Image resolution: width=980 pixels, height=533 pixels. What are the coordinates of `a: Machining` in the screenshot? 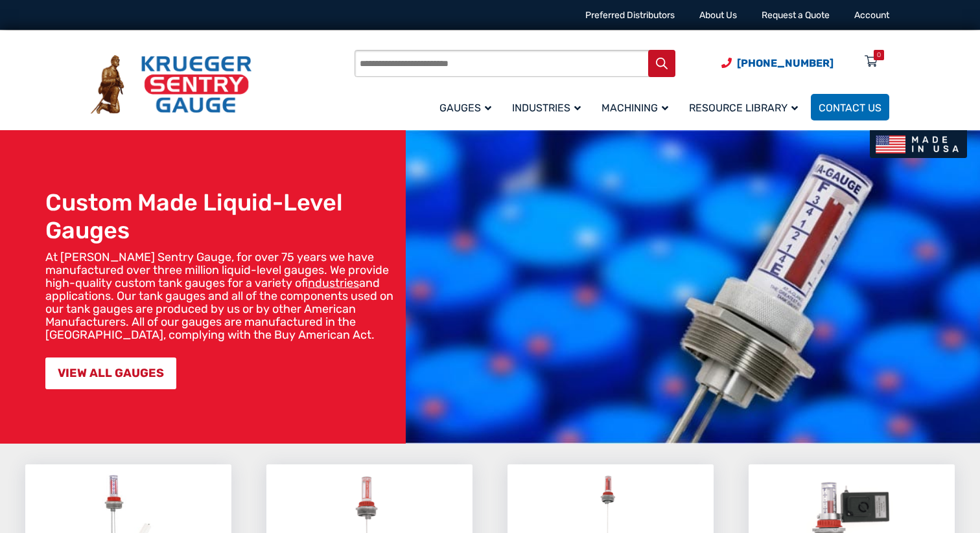 It's located at (637, 107).